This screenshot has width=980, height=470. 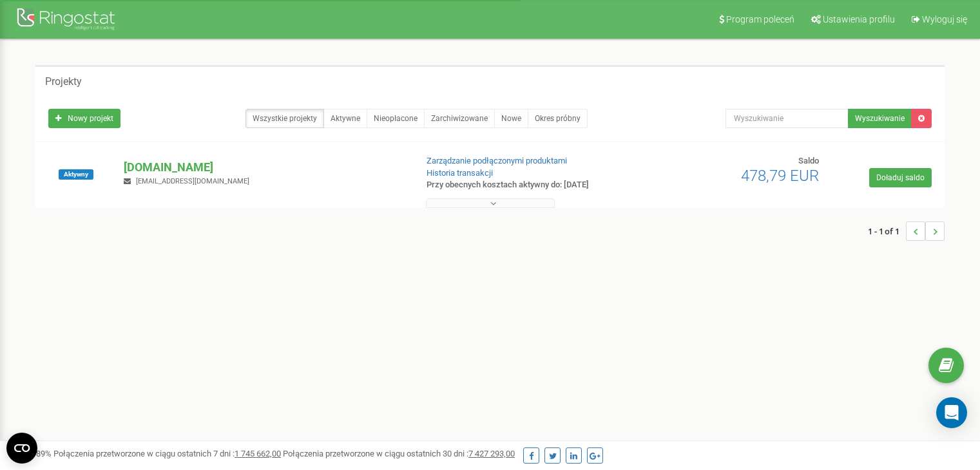 What do you see at coordinates (951, 413) in the screenshot?
I see `div: Open Intercom Messenger` at bounding box center [951, 413].